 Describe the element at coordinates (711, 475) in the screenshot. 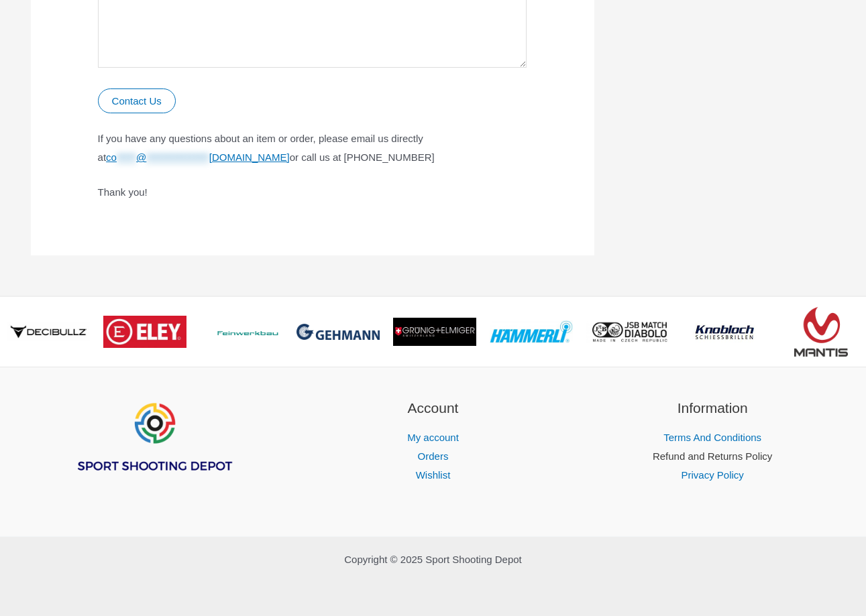

I see `a: Privacy Policy` at that location.